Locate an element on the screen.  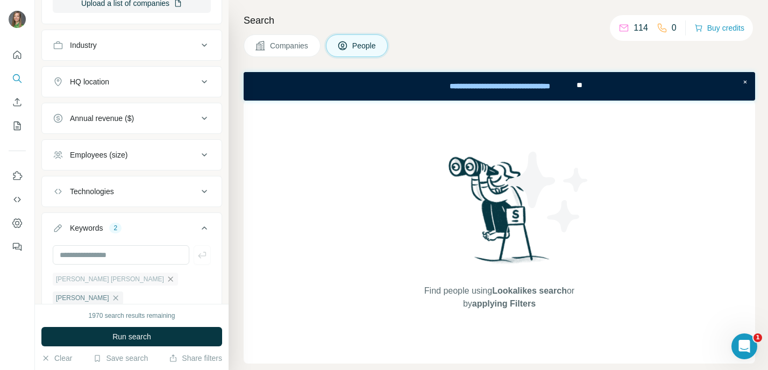
div: Upgrade plan for full access to Surfe is located at coordinates (256, 14).